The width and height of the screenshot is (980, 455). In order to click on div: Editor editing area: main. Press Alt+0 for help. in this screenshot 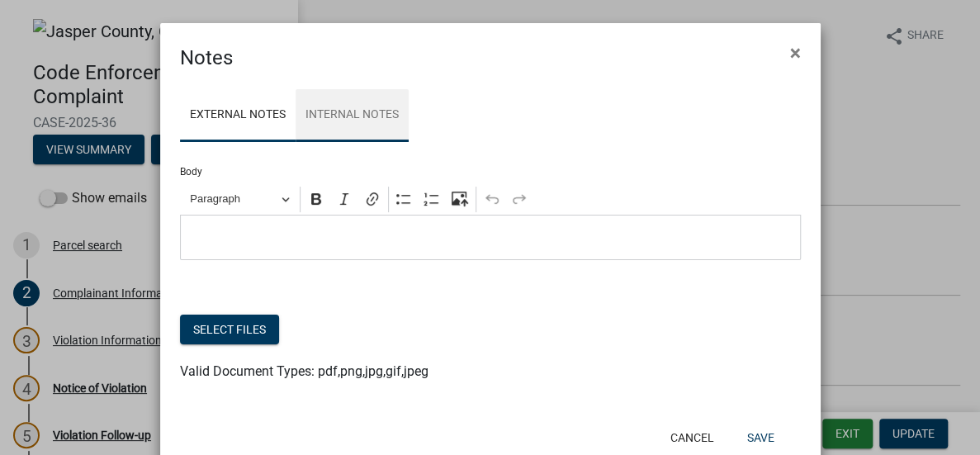, I will do `click(490, 237)`.